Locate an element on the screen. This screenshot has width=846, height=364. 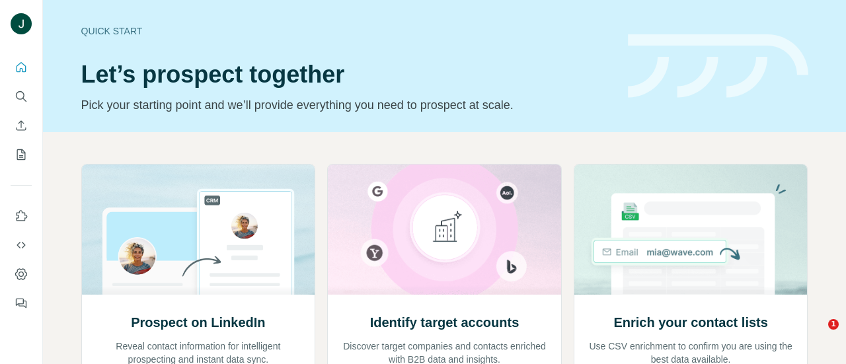
img: banner is located at coordinates (717, 66).